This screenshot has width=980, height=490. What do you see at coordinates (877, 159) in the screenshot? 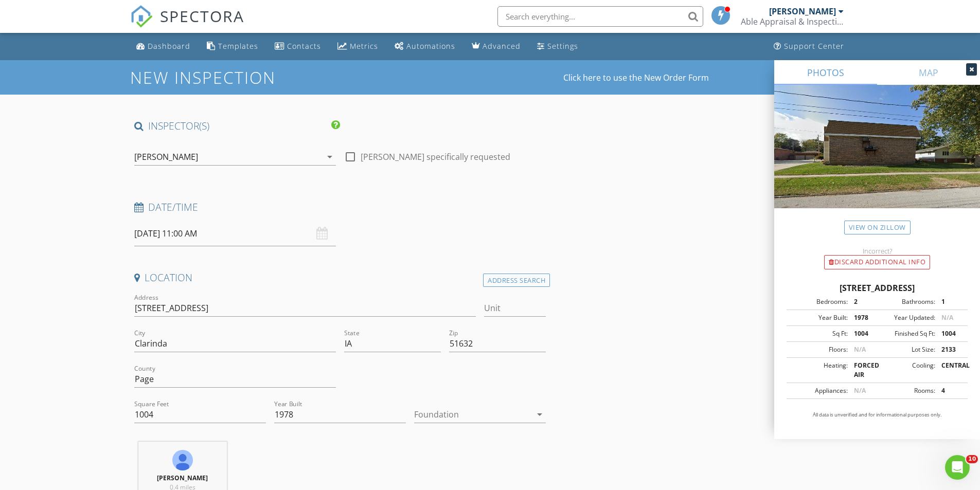
I see `img: streetview` at bounding box center [877, 159].